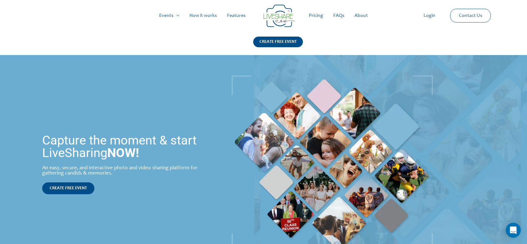 This screenshot has width=527, height=244. Describe the element at coordinates (429, 16) in the screenshot. I see `a: Login` at that location.